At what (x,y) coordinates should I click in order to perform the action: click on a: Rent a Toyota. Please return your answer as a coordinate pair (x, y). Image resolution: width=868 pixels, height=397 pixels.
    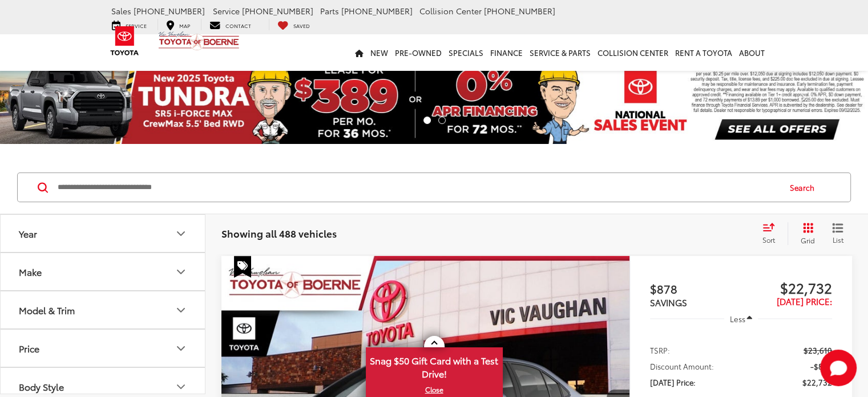
    Looking at the image, I should click on (704, 53).